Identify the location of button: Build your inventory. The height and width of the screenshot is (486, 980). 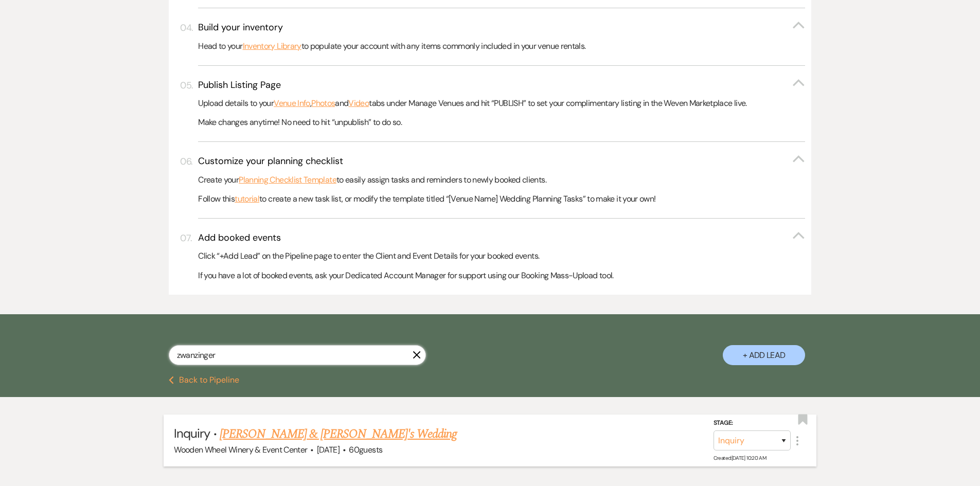
(502, 27).